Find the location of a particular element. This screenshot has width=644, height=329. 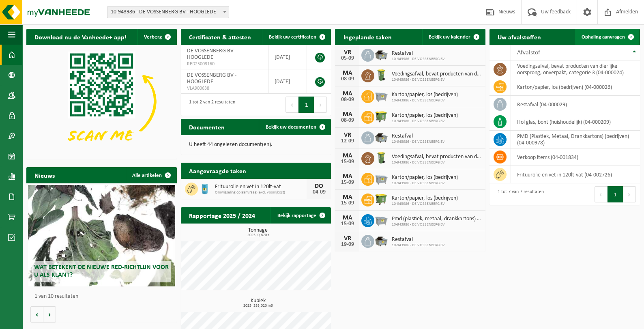

span: 2025: 353,020 m3 is located at coordinates (258, 306).